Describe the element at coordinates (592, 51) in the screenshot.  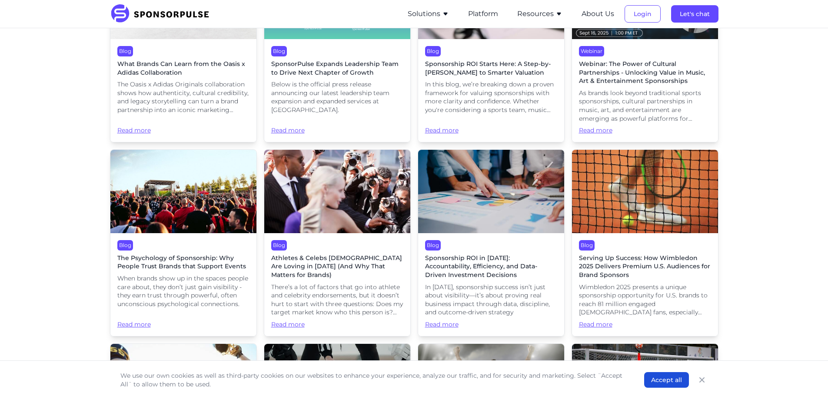
I see `div: Webinar` at that location.